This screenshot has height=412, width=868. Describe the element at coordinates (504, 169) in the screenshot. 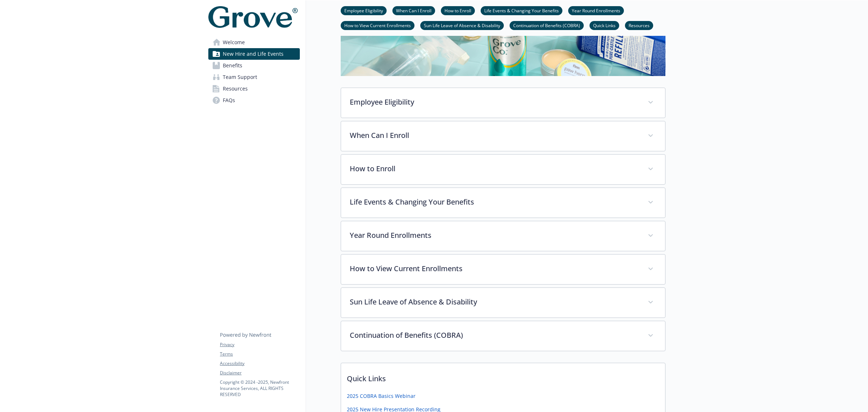

I see `div: How to Enroll` at that location.